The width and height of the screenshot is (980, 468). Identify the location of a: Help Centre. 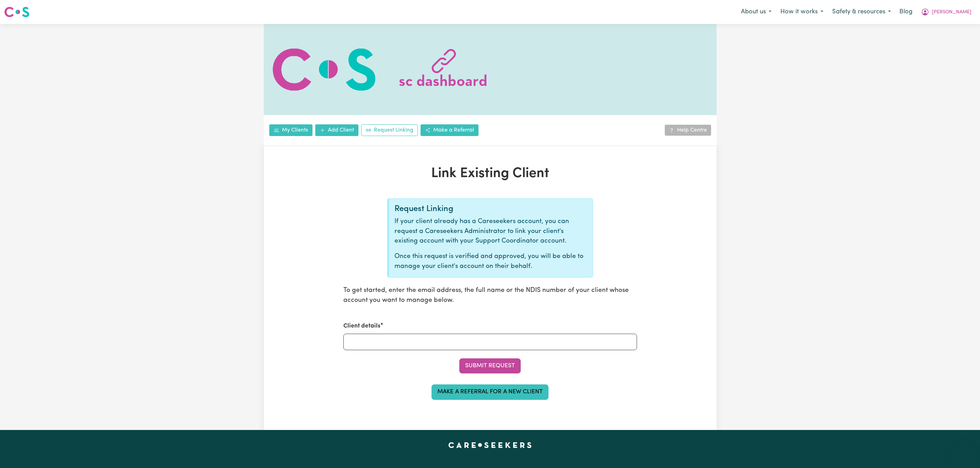
(687, 130).